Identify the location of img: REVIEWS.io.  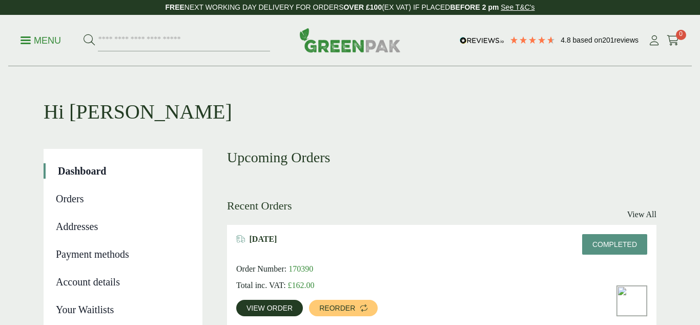
(482, 41).